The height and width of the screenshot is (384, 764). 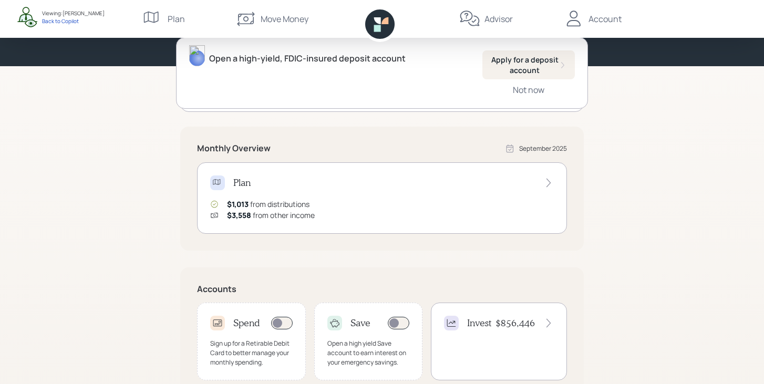 What do you see at coordinates (197, 56) in the screenshot?
I see `img: michael-russo-headshot.png` at bounding box center [197, 56].